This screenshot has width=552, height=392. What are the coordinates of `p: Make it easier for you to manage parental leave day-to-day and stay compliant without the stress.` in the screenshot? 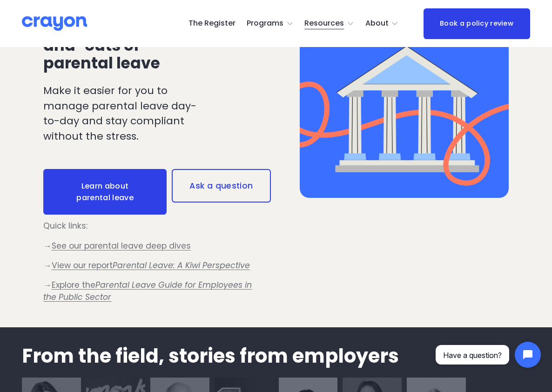 It's located at (127, 114).